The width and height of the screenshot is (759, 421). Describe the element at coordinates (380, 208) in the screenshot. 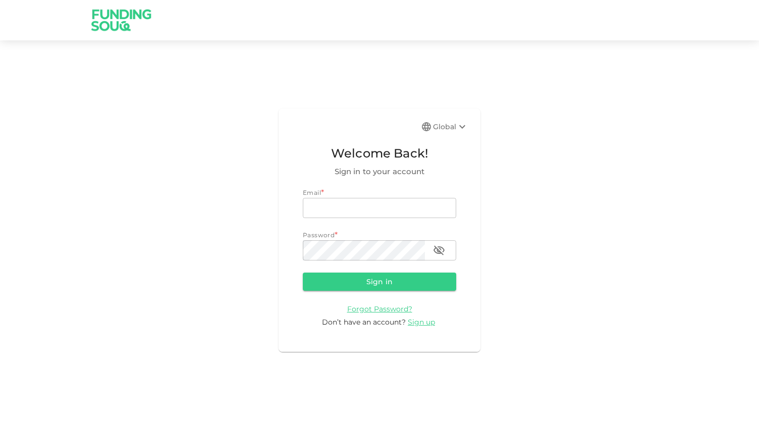

I see `input: email` at that location.